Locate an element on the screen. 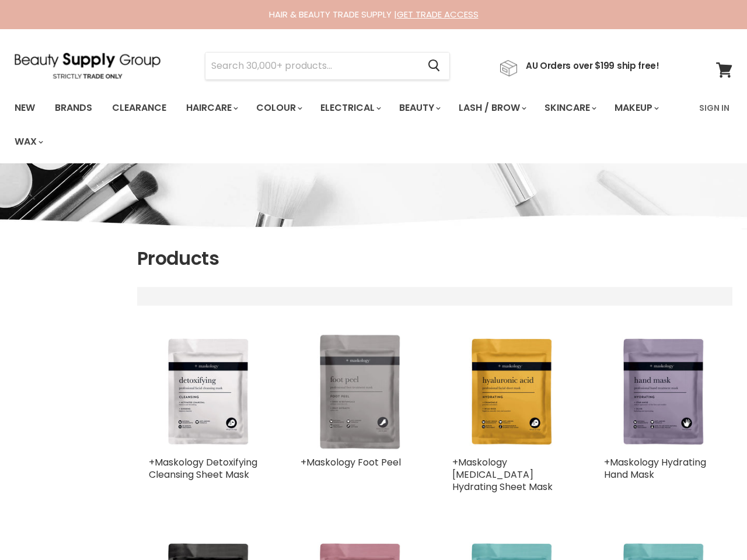  a: Makeup is located at coordinates (636, 108).